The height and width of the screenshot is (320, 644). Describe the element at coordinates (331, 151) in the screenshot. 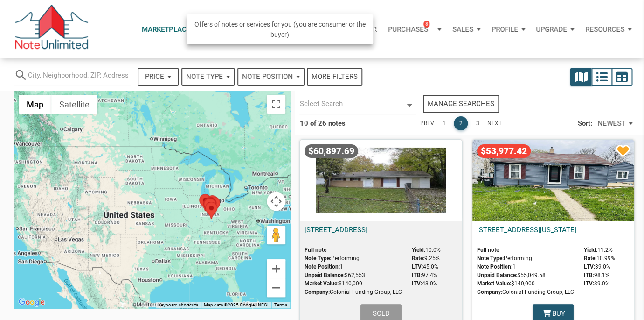

I see `span: $60,897.69` at that location.